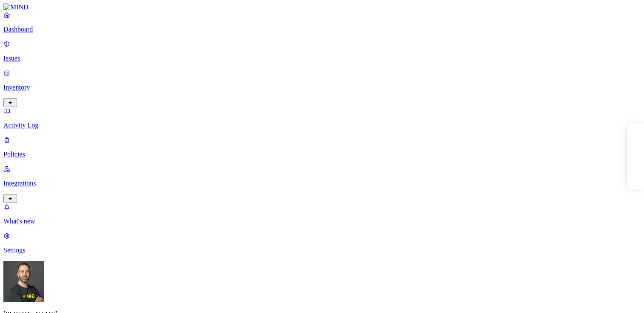  Describe the element at coordinates (322, 214) in the screenshot. I see `a: What's new` at that location.